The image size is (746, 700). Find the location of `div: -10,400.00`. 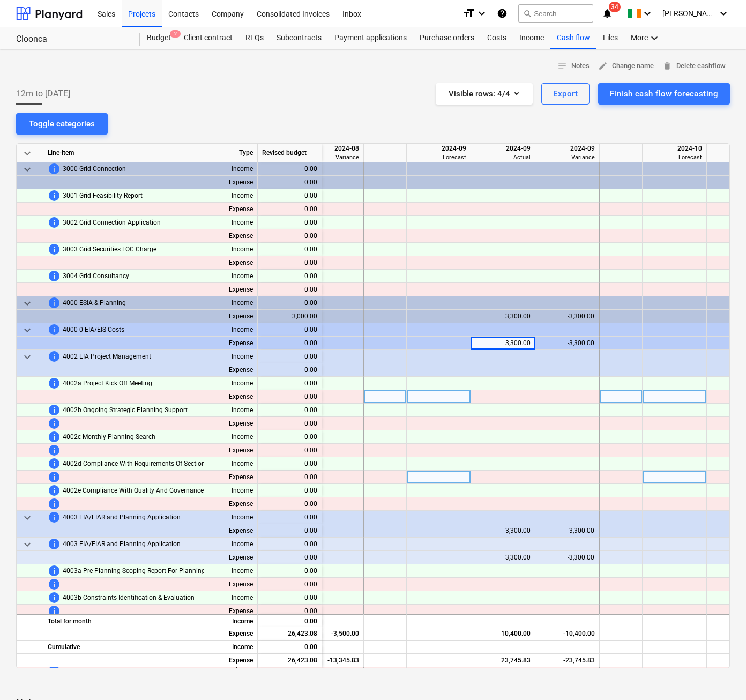

div: -10,400.00 is located at coordinates (567, 633).